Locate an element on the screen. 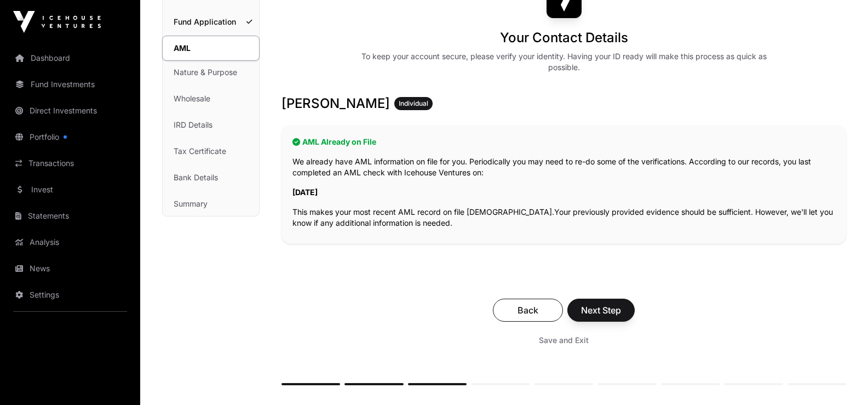 The image size is (868, 405). a: Fund Application is located at coordinates (211, 22).